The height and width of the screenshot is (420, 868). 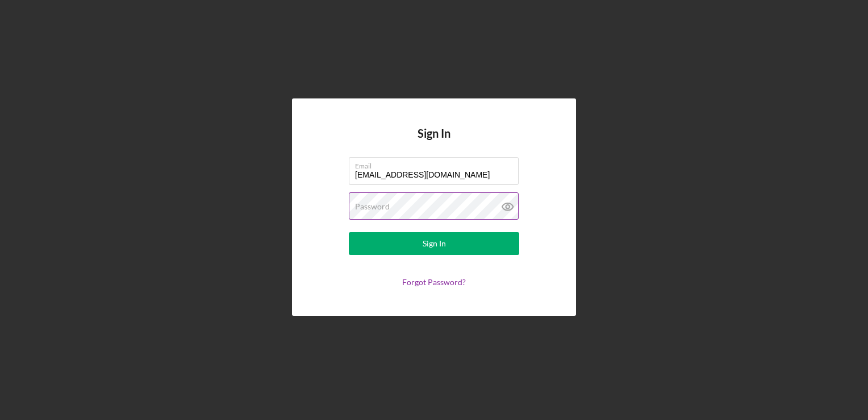 I want to click on label: Email, so click(x=437, y=164).